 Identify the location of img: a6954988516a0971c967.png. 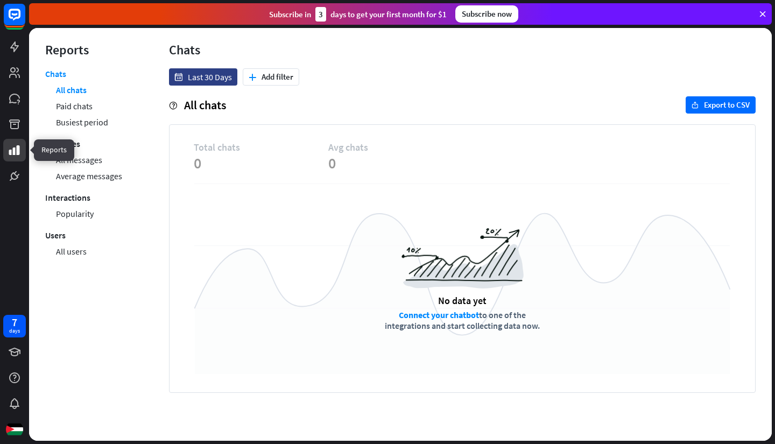
(462, 258).